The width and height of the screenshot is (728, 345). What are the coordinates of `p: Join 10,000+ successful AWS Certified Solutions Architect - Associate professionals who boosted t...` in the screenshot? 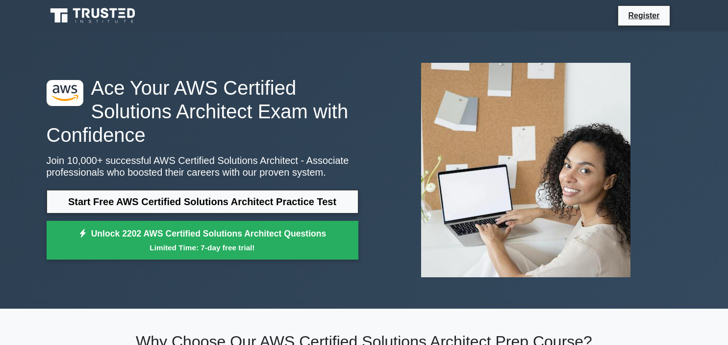 It's located at (202, 166).